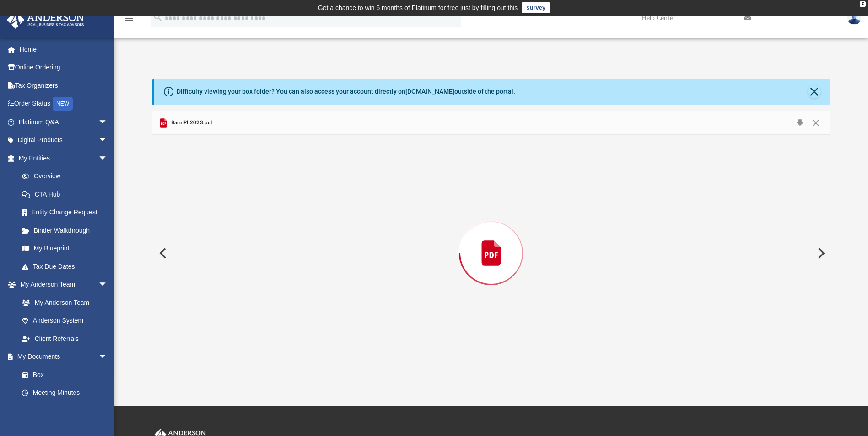  What do you see at coordinates (65, 321) in the screenshot?
I see `a: Anderson System` at bounding box center [65, 321].